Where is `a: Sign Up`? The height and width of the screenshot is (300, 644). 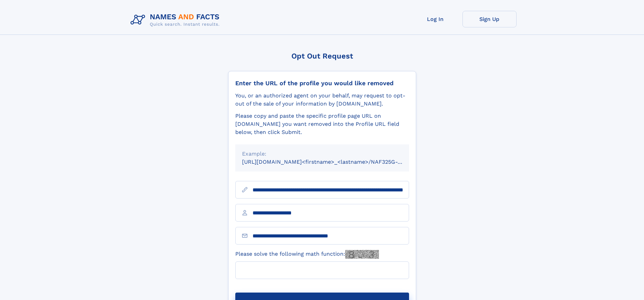 a: Sign Up is located at coordinates (490, 19).